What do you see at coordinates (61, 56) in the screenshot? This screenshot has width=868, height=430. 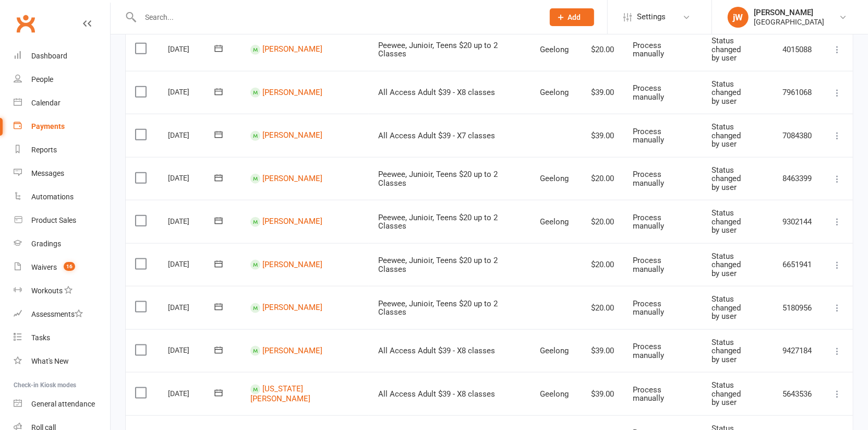 I see `a: Dashboard` at bounding box center [61, 56].